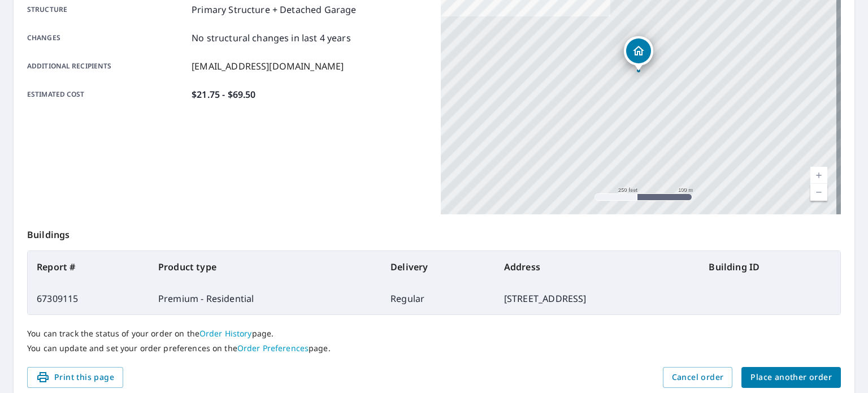 This screenshot has width=868, height=393. What do you see at coordinates (88, 267) in the screenshot?
I see `th: Report #` at bounding box center [88, 267].